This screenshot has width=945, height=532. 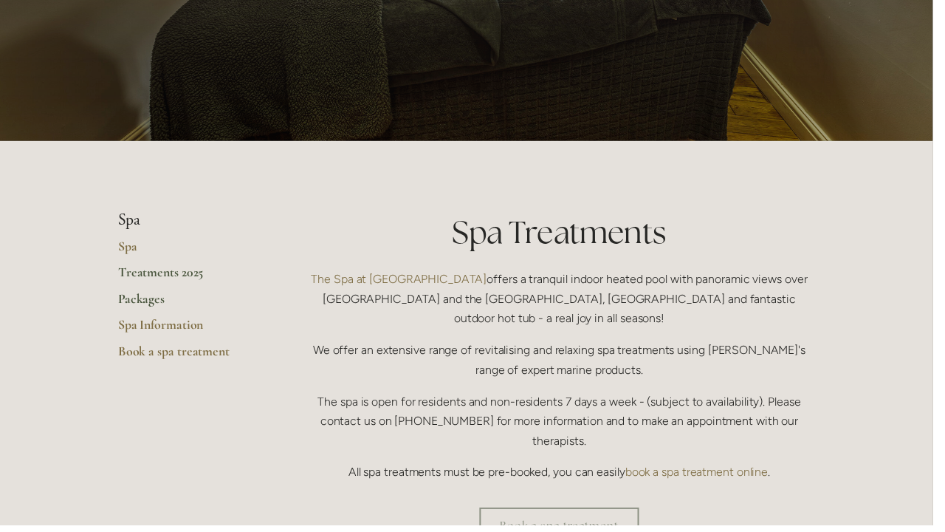 I want to click on a: book a spa treatment online, so click(x=706, y=478).